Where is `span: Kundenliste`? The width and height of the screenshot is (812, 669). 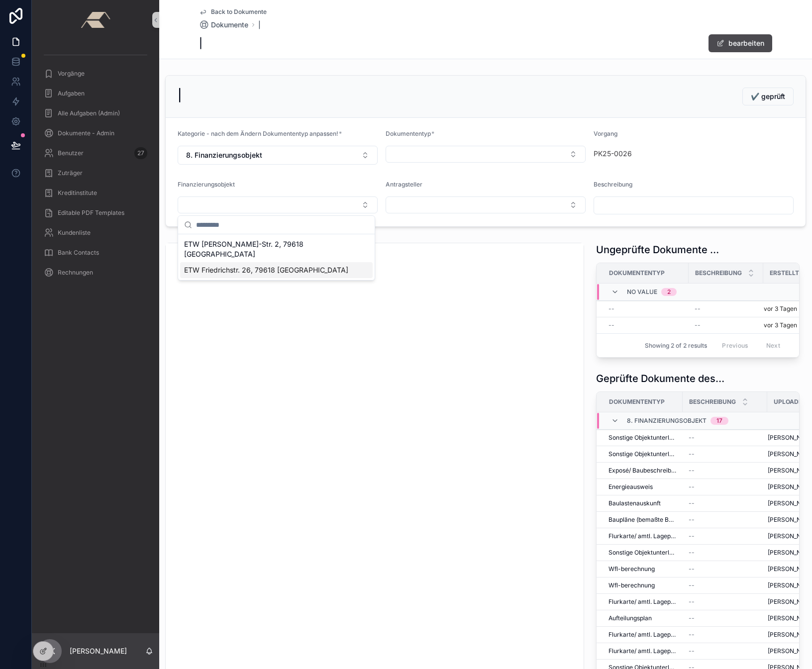 span: Kundenliste is located at coordinates (74, 232).